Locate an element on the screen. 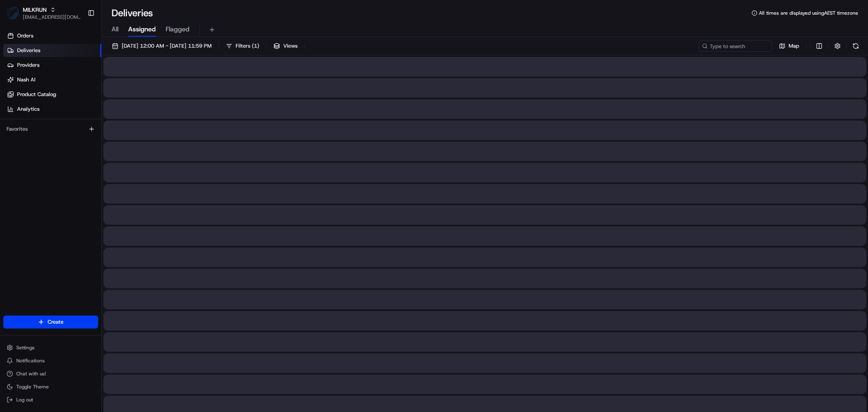 Image resolution: width=868 pixels, height=412 pixels. span: Flagged is located at coordinates (177, 29).